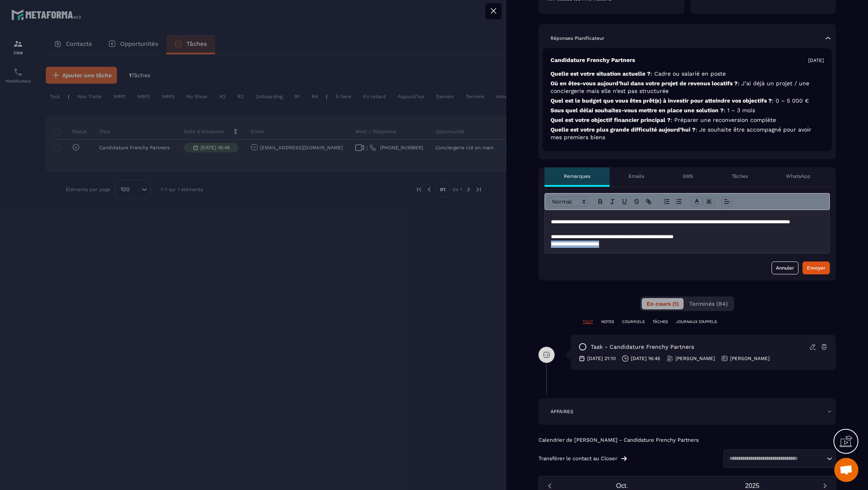 The height and width of the screenshot is (490, 868). What do you see at coordinates (798, 176) in the screenshot?
I see `p: WhatsApp` at bounding box center [798, 176].